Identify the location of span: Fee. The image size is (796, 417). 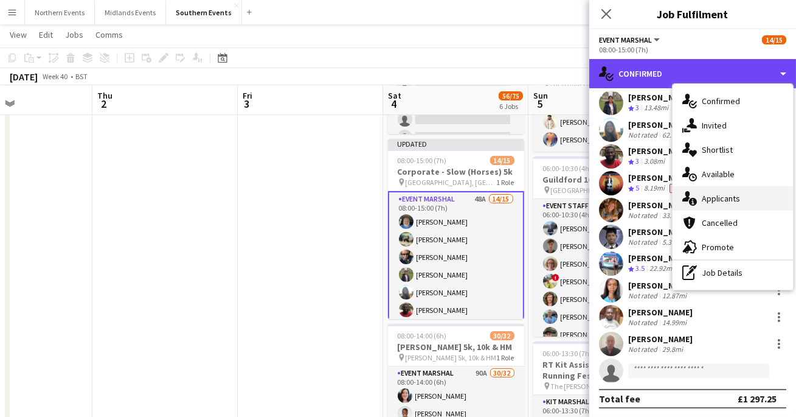
(677, 188).